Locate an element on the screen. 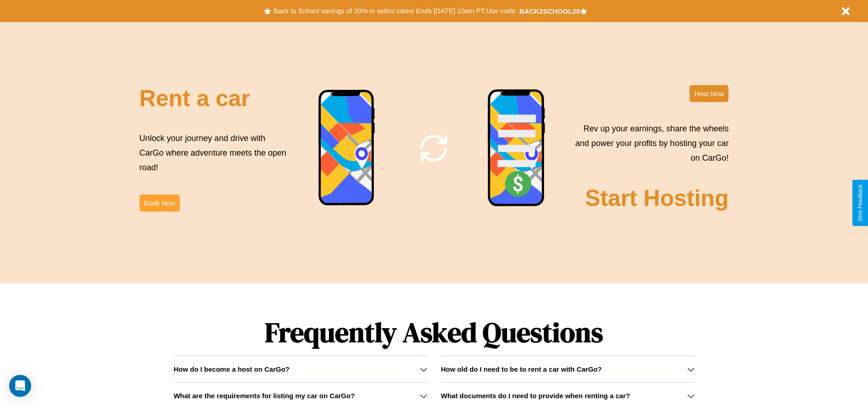 The height and width of the screenshot is (406, 868). h3: What are the requirements for listing my car on CarGo? is located at coordinates (264, 395).